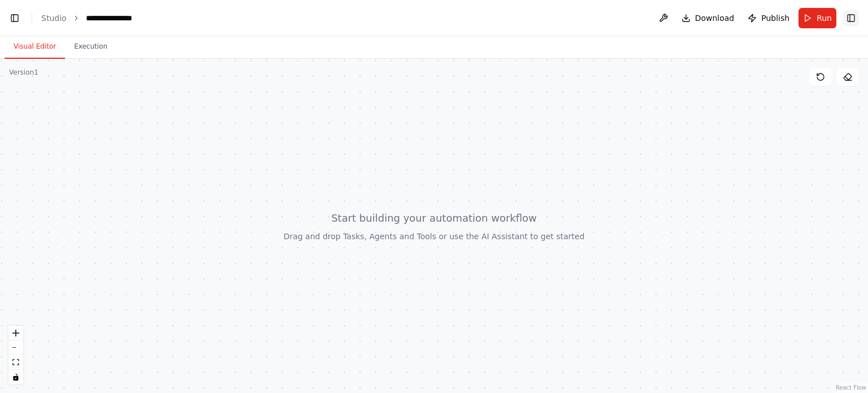  I want to click on button: toggle interactivity, so click(16, 377).